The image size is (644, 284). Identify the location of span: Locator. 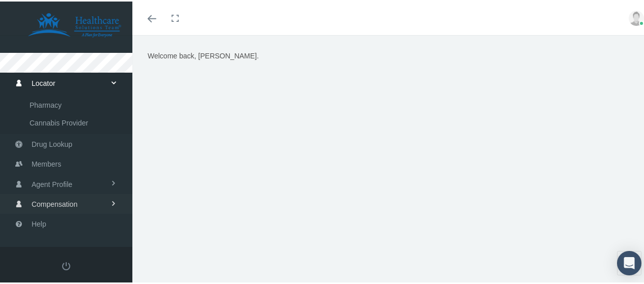
(43, 82).